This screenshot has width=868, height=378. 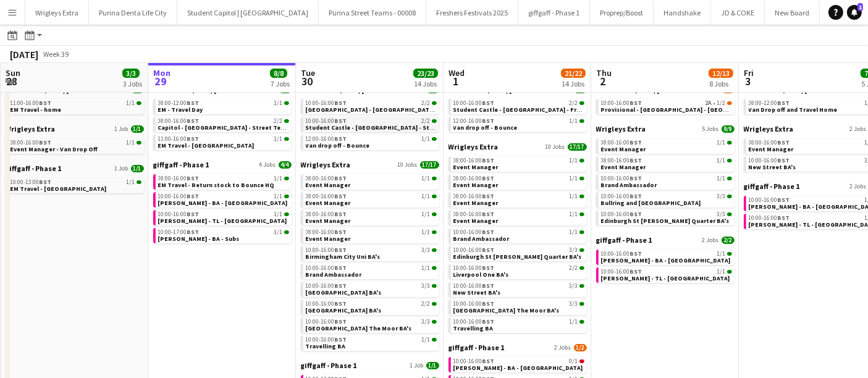 I want to click on span: Edinburgh St James Quarter BA's, so click(x=666, y=221).